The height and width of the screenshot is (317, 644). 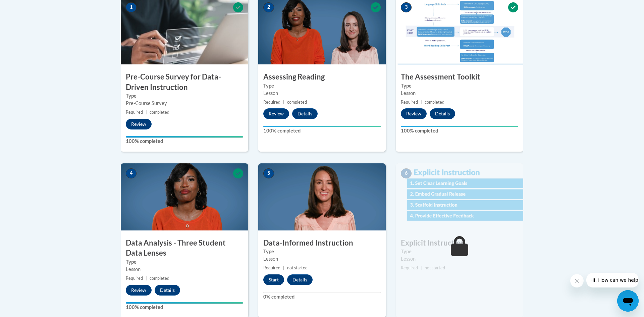 I want to click on h3: Explicit Instruction, so click(x=460, y=243).